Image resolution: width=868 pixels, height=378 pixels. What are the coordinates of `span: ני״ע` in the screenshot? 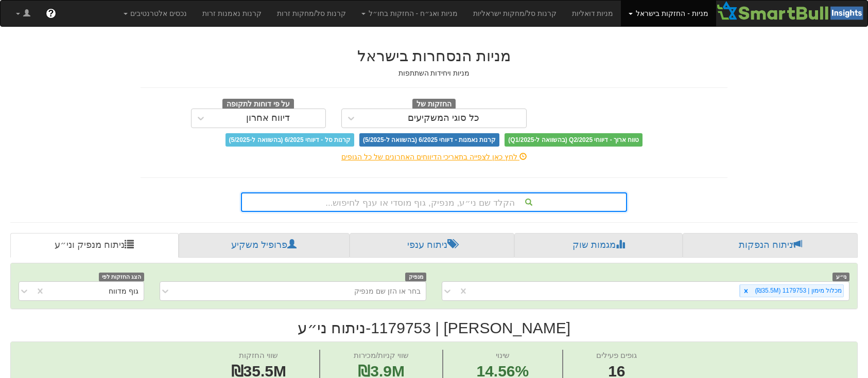 It's located at (841, 277).